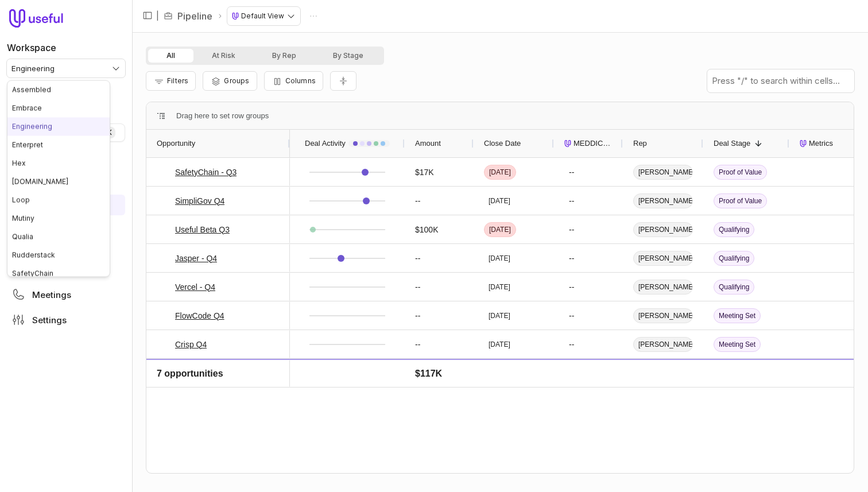 This screenshot has width=868, height=492. I want to click on span: Hex, so click(19, 163).